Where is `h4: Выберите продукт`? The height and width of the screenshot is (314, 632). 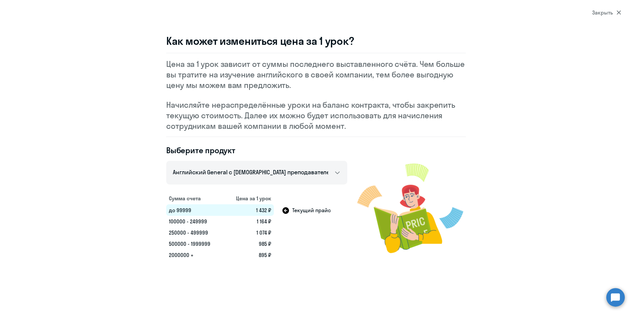 h4: Выберите продукт is located at coordinates (257, 150).